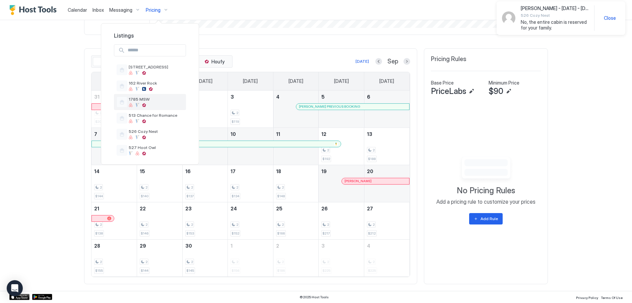 This screenshot has width=632, height=303. I want to click on span: 162 River Rock, so click(156, 83).